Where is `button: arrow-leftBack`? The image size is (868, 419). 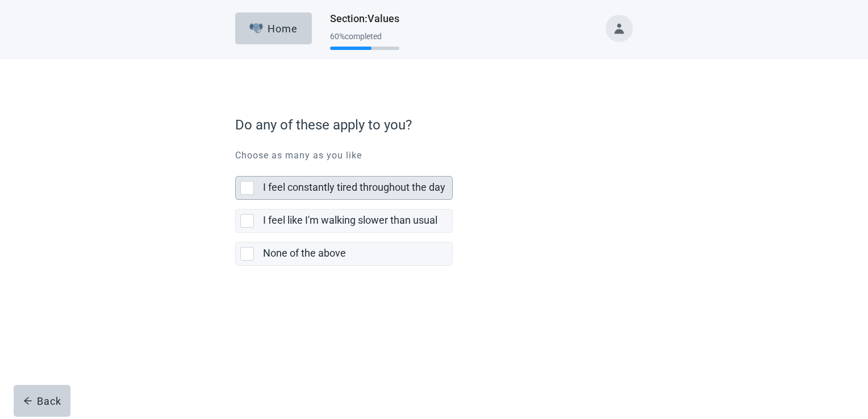
button: arrow-leftBack is located at coordinates (42, 401).